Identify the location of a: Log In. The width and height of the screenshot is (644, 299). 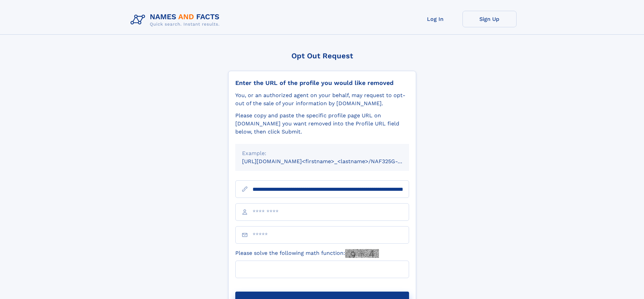
(435, 19).